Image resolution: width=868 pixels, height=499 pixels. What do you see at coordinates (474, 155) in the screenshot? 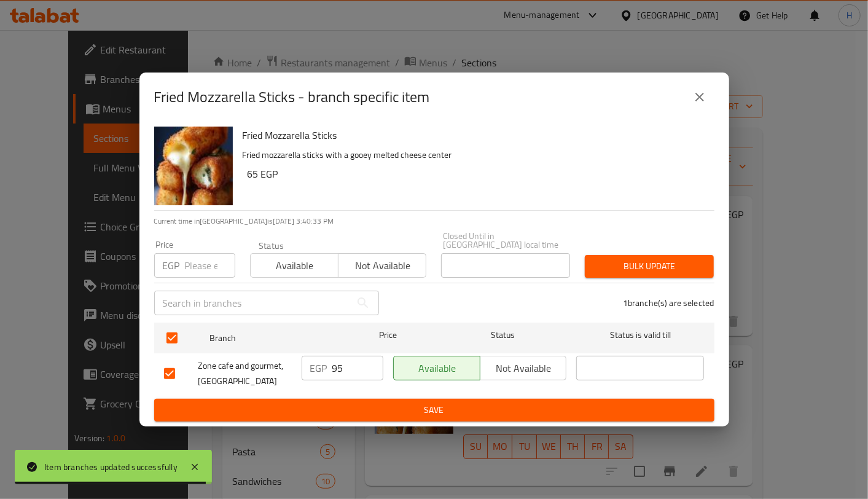
I see `p: Fried mozzarella sticks with a gooey melted cheese center` at bounding box center [474, 155].